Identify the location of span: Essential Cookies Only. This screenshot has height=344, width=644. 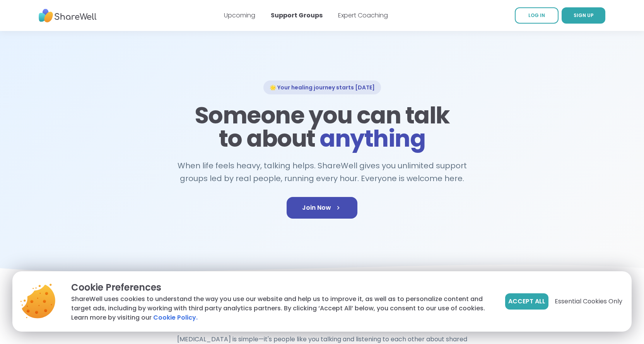
(589, 301).